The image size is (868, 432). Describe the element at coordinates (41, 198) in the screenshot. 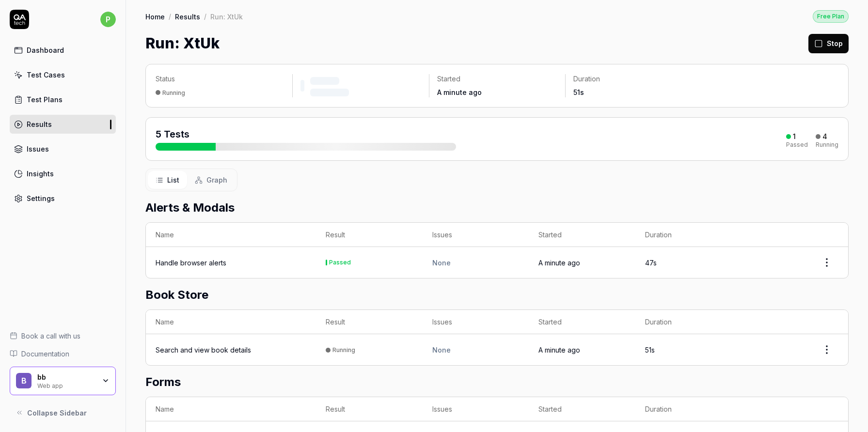

I see `div: Settings` at that location.